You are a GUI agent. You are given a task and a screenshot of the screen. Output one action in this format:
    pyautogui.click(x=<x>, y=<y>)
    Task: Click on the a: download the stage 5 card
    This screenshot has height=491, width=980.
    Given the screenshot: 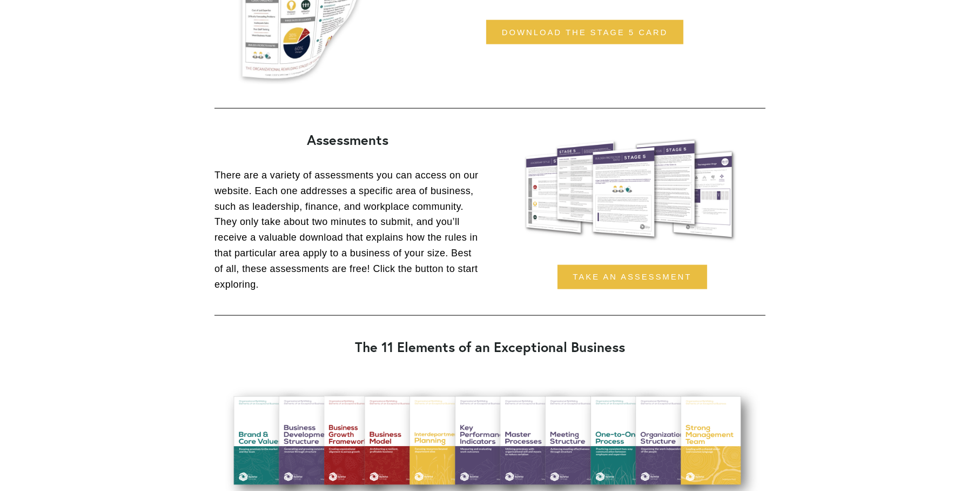 What is the action you would take?
    pyautogui.click(x=584, y=32)
    